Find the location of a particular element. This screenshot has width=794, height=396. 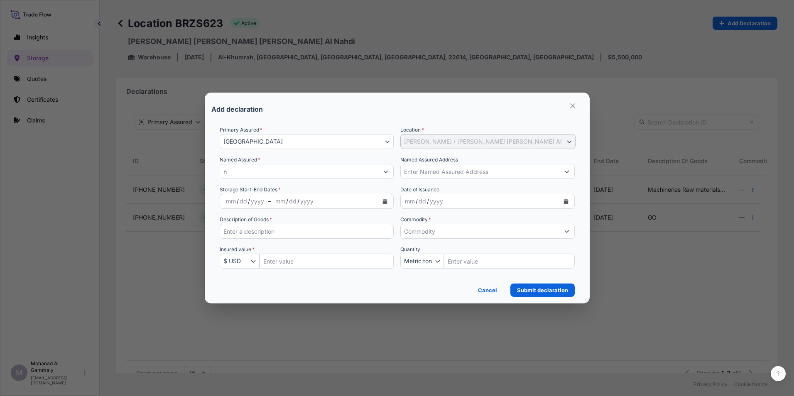

div: year, is located at coordinates (436, 201).